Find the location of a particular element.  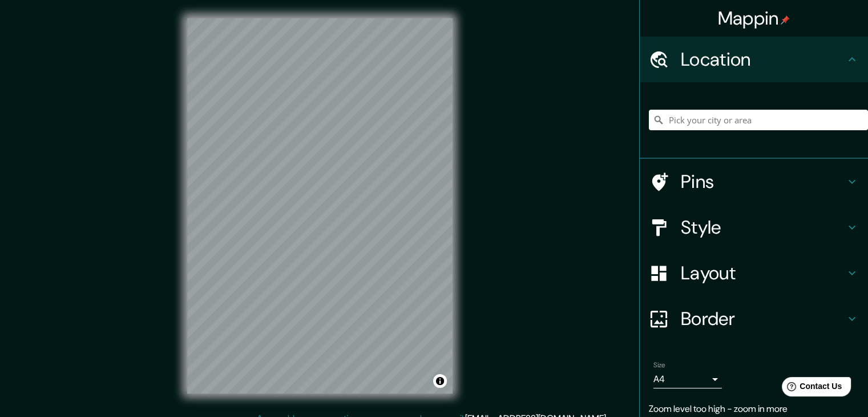

div: Layout is located at coordinates (753, 273).